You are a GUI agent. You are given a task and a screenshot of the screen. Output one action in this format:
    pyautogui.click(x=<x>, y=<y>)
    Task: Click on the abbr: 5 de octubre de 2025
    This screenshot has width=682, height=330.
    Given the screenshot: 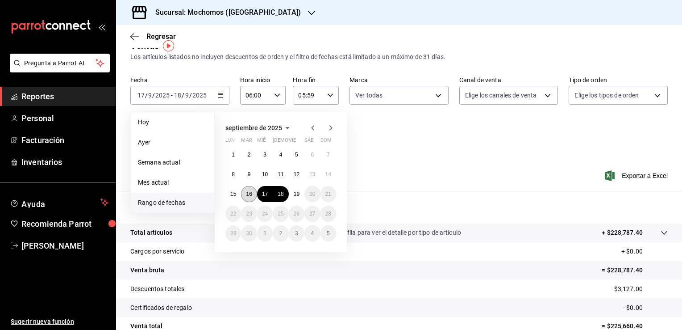 What is the action you would take?
    pyautogui.click(x=328, y=233)
    